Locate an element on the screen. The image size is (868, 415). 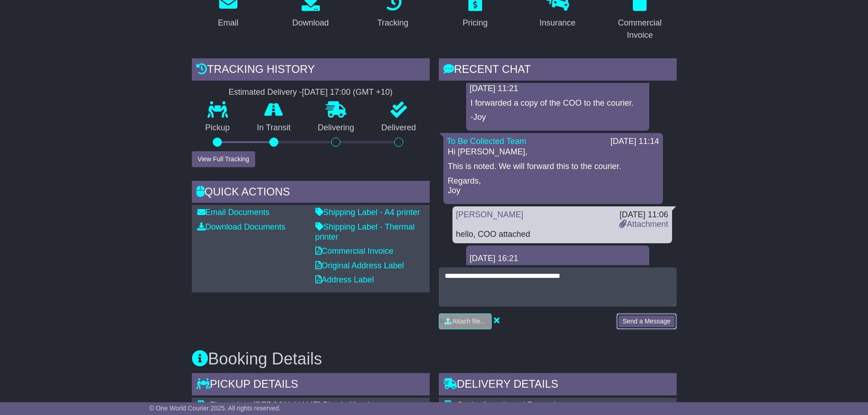
div: Estimated Delivery - is located at coordinates (311, 92).